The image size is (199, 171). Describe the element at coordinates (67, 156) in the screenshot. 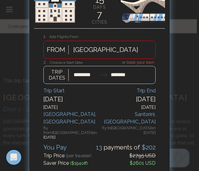

I see `div: Trip Price` at that location.